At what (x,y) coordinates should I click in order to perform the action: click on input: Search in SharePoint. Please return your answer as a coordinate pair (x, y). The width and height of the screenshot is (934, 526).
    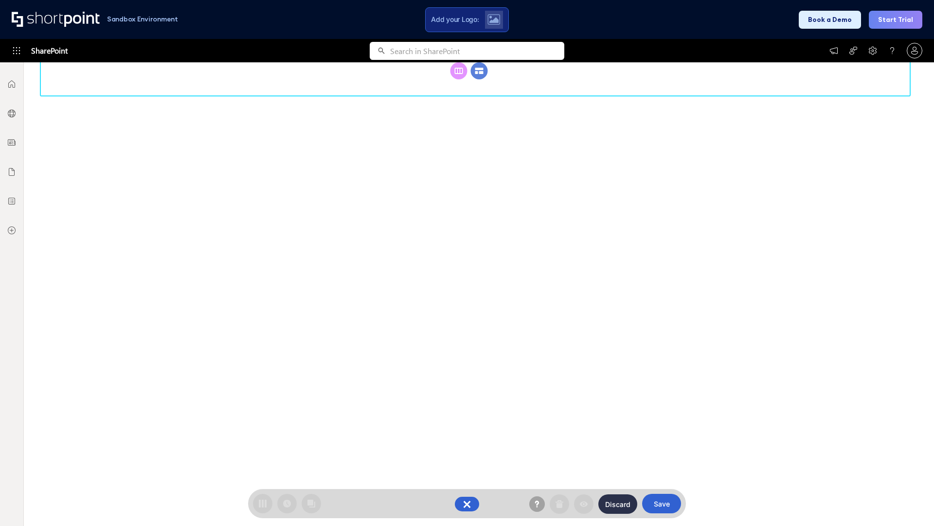
    Looking at the image, I should click on (477, 51).